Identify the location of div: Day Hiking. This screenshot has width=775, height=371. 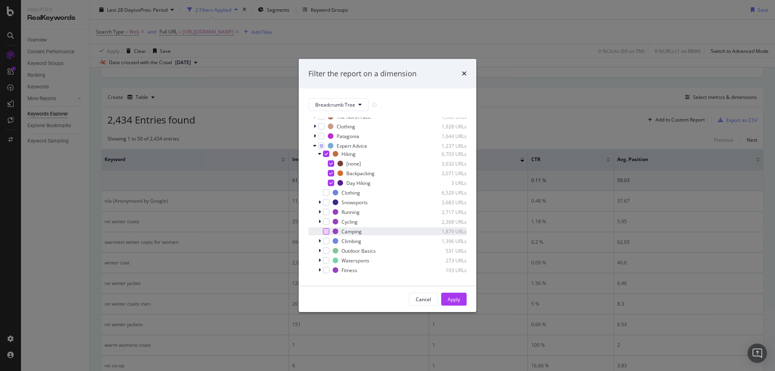
(358, 183).